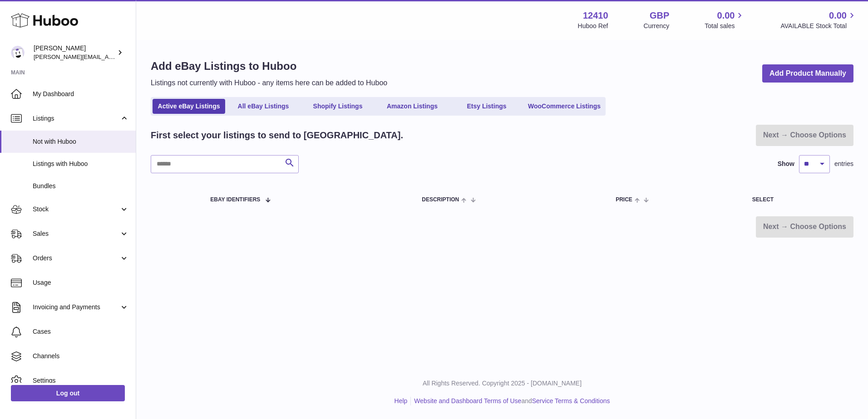 This screenshot has width=868, height=419. Describe the element at coordinates (81, 164) in the screenshot. I see `span: Listings with Huboo` at that location.